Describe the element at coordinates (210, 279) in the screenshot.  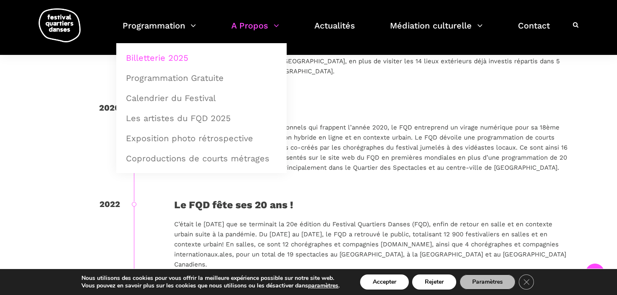
I see `p: Nous utilisons des cookies pour vous offrir la meilleure expérience possible sur notre site web.` at that location.